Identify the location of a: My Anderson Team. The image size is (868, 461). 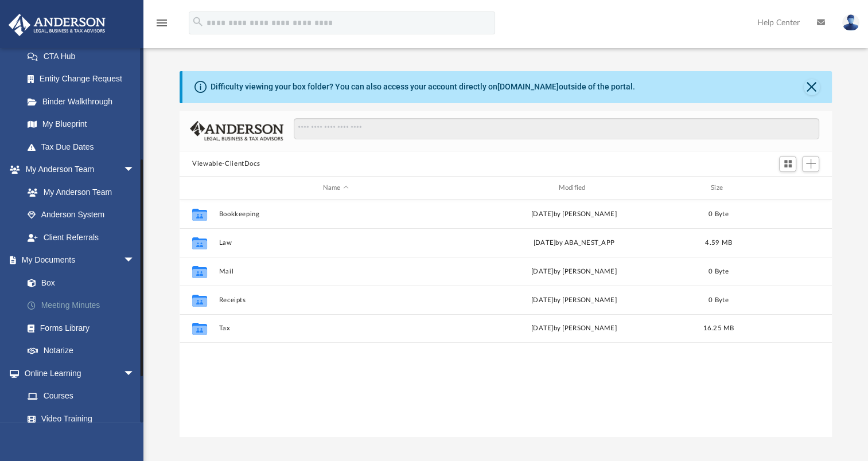
(78, 192).